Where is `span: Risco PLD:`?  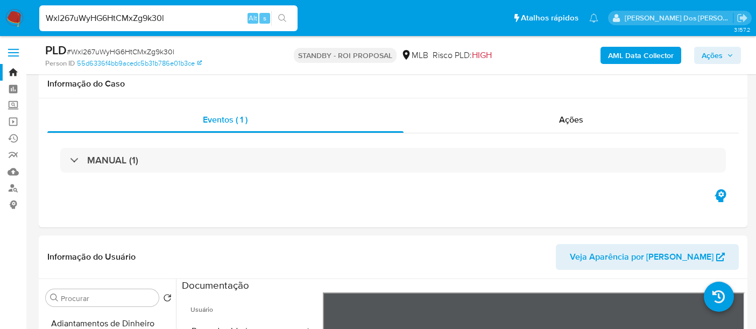 span: Risco PLD: is located at coordinates (462, 55).